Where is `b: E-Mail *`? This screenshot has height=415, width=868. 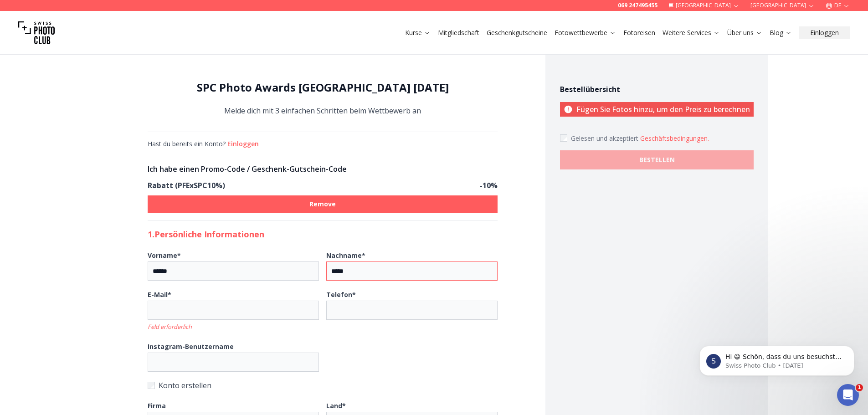
b: E-Mail * is located at coordinates (160, 294).